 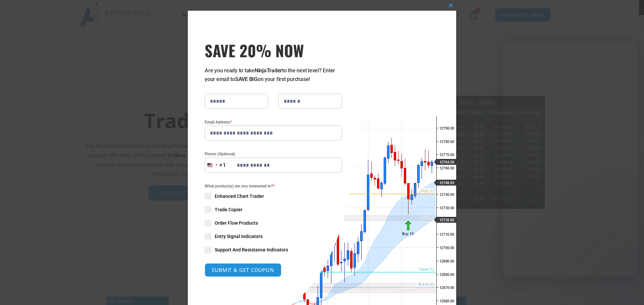 What do you see at coordinates (239, 197) in the screenshot?
I see `span: Enhanced Chart Trader` at bounding box center [239, 197].